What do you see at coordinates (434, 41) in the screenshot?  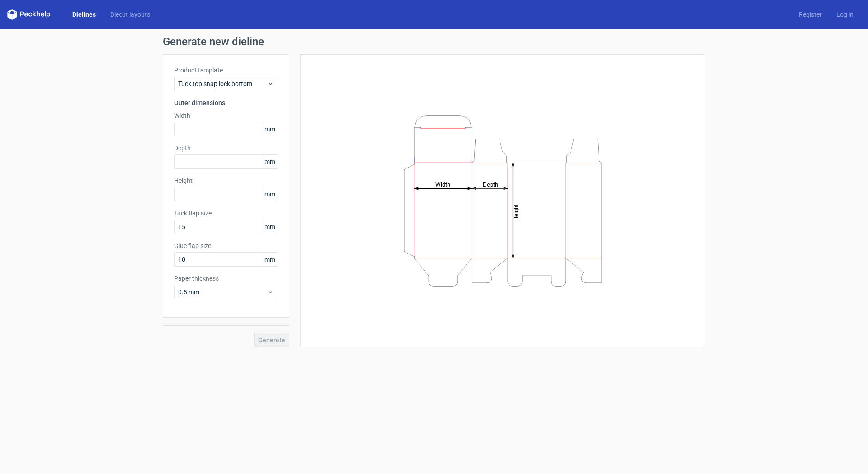 I see `h1: Generate new dieline` at bounding box center [434, 41].